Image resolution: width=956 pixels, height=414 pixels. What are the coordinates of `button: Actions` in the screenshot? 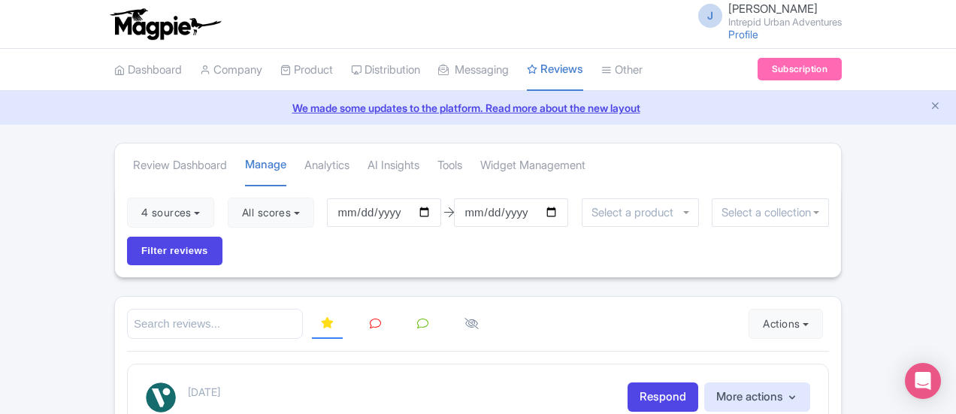 It's located at (785, 324).